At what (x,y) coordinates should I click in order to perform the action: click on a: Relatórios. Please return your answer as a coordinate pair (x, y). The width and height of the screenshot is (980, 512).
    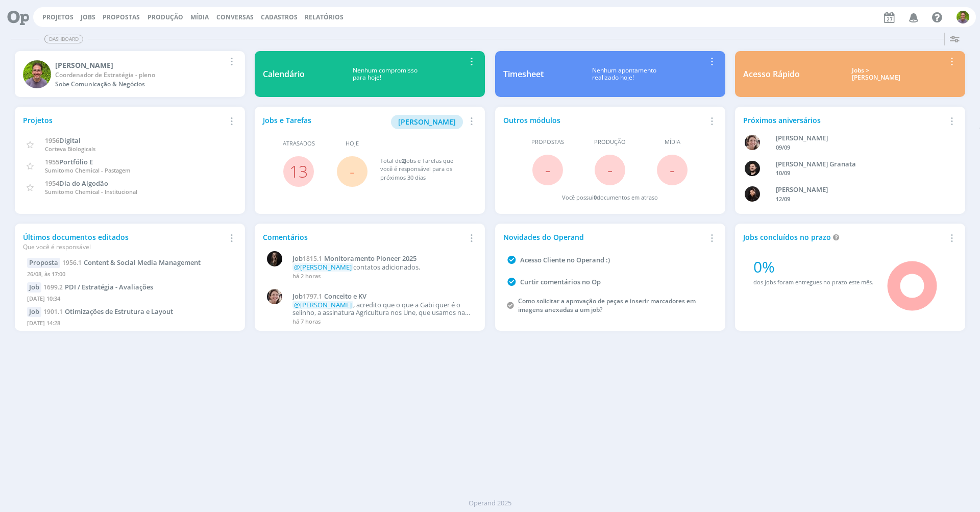
    Looking at the image, I should click on (324, 16).